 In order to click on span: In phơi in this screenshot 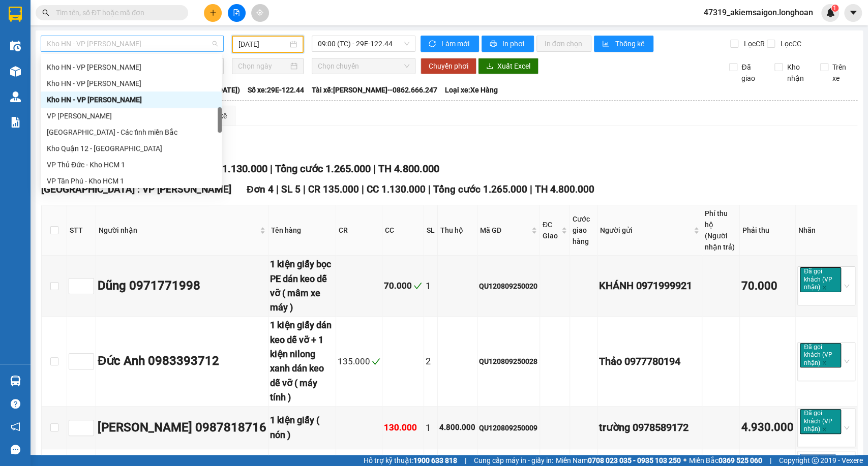, I will do `click(514, 44)`.